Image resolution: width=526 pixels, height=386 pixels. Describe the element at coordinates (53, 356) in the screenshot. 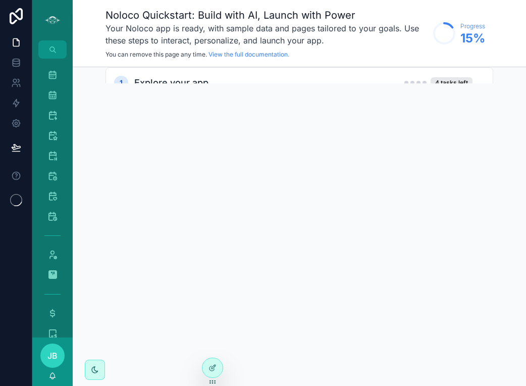

I see `span: JB` at that location.